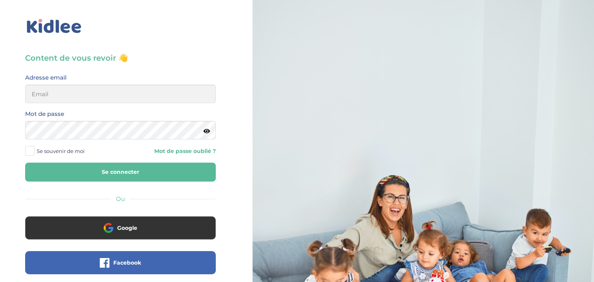  Describe the element at coordinates (61, 151) in the screenshot. I see `span: Se souvenir de moi` at that location.